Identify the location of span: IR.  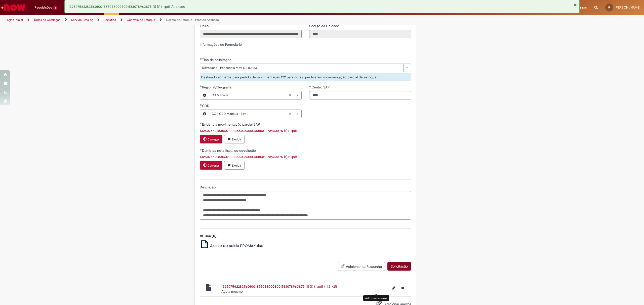
(609, 7).